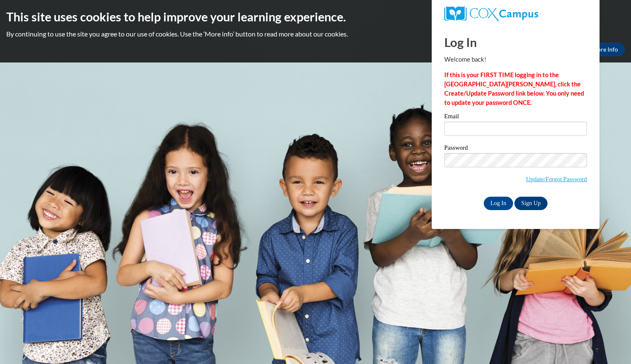 The height and width of the screenshot is (364, 631). Describe the element at coordinates (516, 59) in the screenshot. I see `p: Welcome back!` at that location.